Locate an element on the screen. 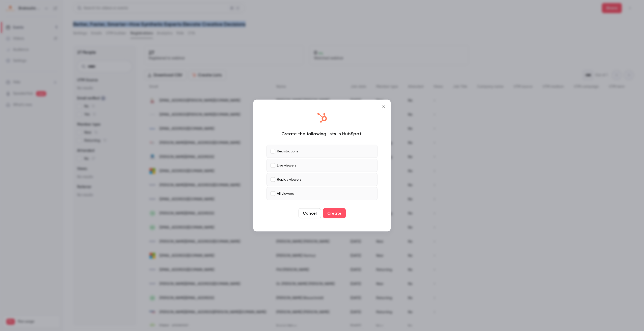  p: Live viewers is located at coordinates (286, 165).